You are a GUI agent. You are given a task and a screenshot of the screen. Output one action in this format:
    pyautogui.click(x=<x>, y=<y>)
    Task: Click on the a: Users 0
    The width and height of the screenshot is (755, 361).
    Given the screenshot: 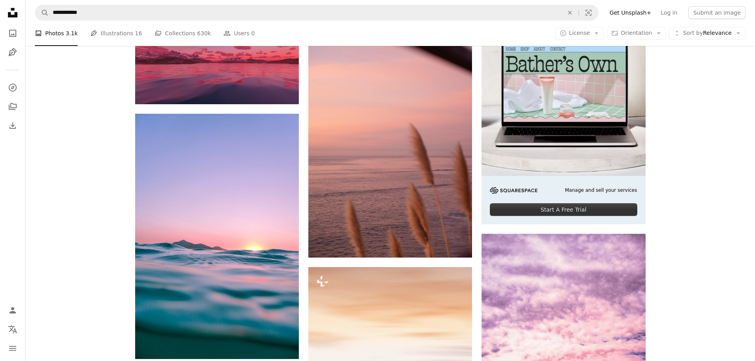 What is the action you would take?
    pyautogui.click(x=239, y=33)
    